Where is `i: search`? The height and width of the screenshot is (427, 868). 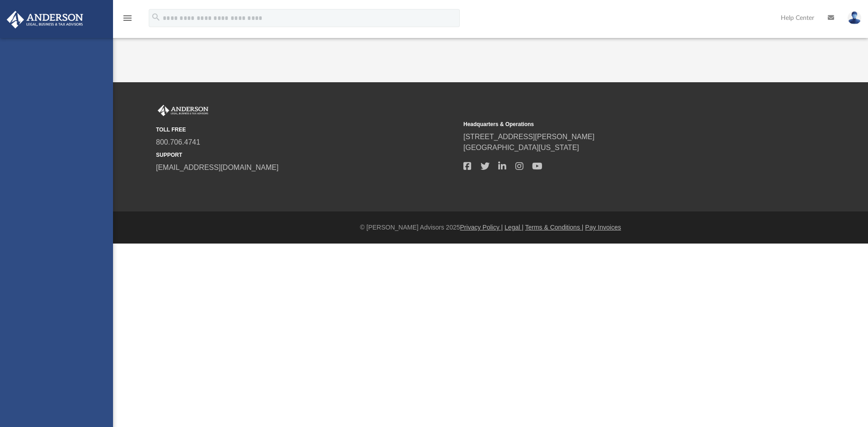
i: search is located at coordinates (156, 17).